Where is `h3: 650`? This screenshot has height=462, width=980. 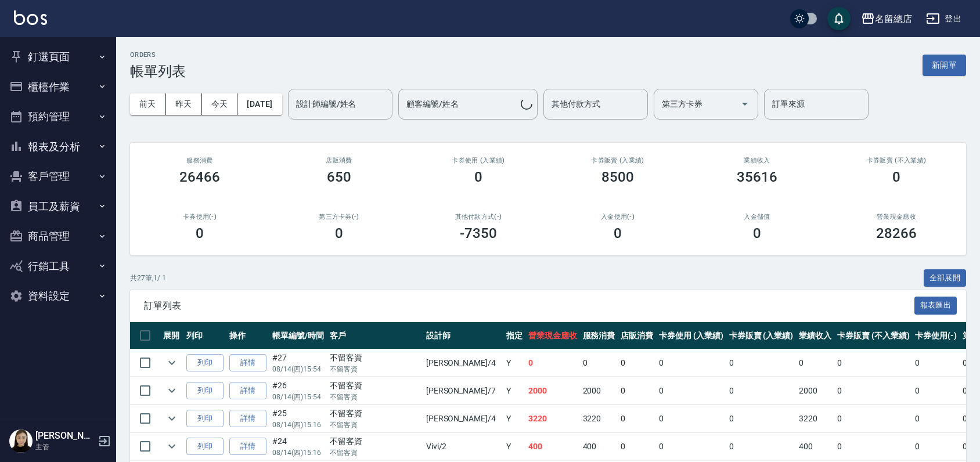 h3: 650 is located at coordinates (339, 177).